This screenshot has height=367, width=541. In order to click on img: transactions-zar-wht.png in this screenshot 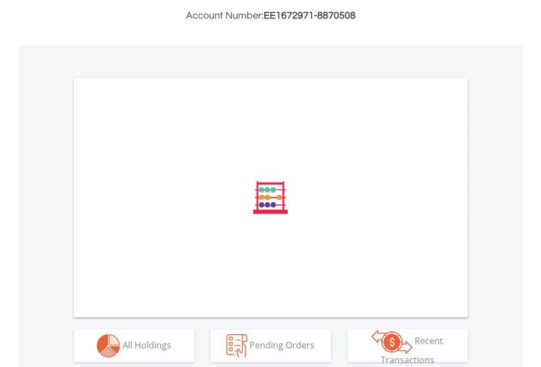, I will do `click(392, 342)`.